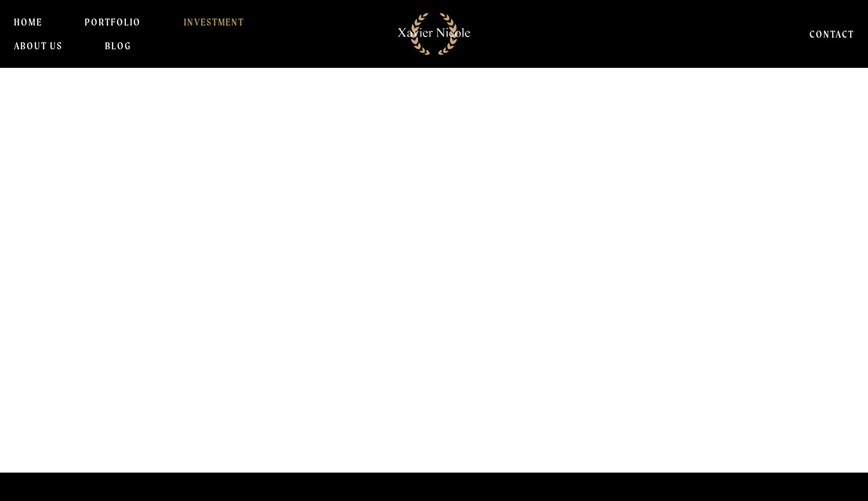 The width and height of the screenshot is (868, 501). What do you see at coordinates (434, 33) in the screenshot?
I see `img: Michigan Wedding Videographers | Detroit Cinematic Wedding Films By Xavier Nicole` at bounding box center [434, 33].